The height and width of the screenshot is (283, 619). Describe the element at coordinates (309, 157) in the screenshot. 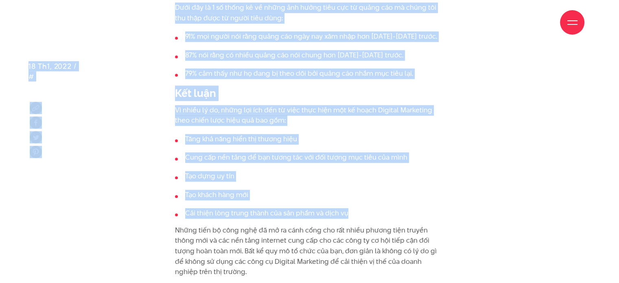

I see `li: Cung cấp nền tảng để bạn tương tác với đối tượng mục tiêu của mình` at that location.